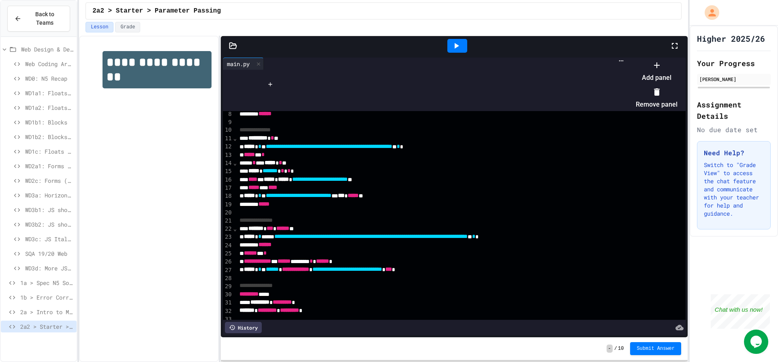 The height and width of the screenshot is (362, 778). I want to click on span: WD1c: Floats - Safety Poster, so click(49, 151).